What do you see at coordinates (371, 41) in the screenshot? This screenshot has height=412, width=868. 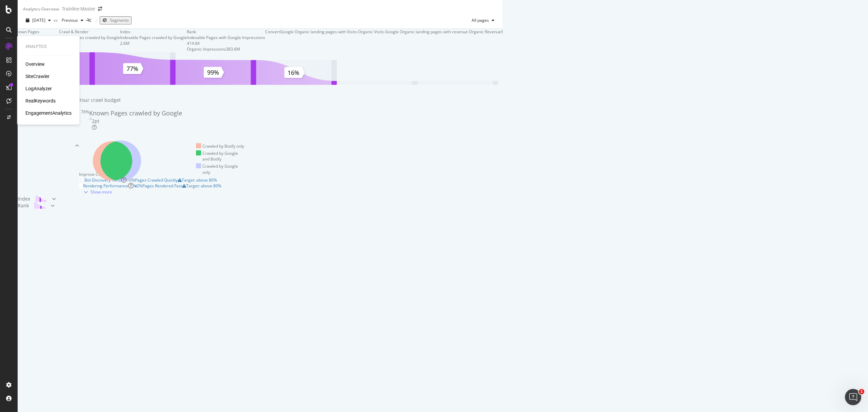 I see `div: Organic Visits` at bounding box center [371, 41].